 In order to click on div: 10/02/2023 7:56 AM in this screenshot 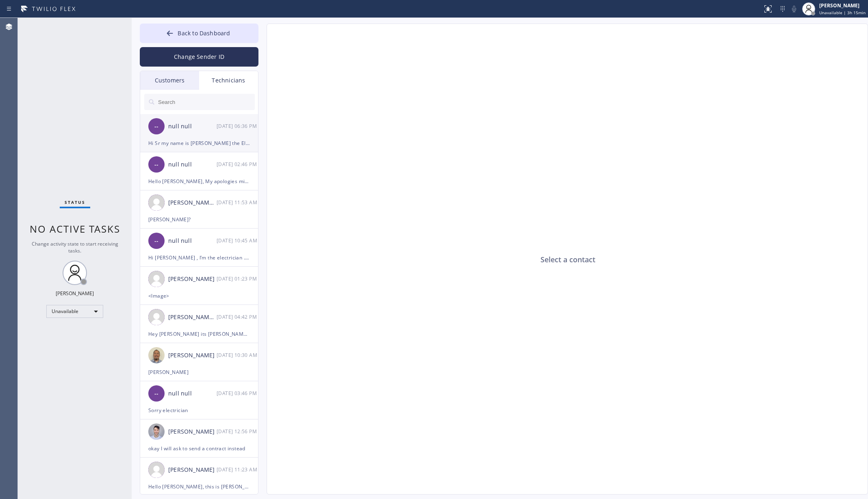, I will do `click(238, 431)`.